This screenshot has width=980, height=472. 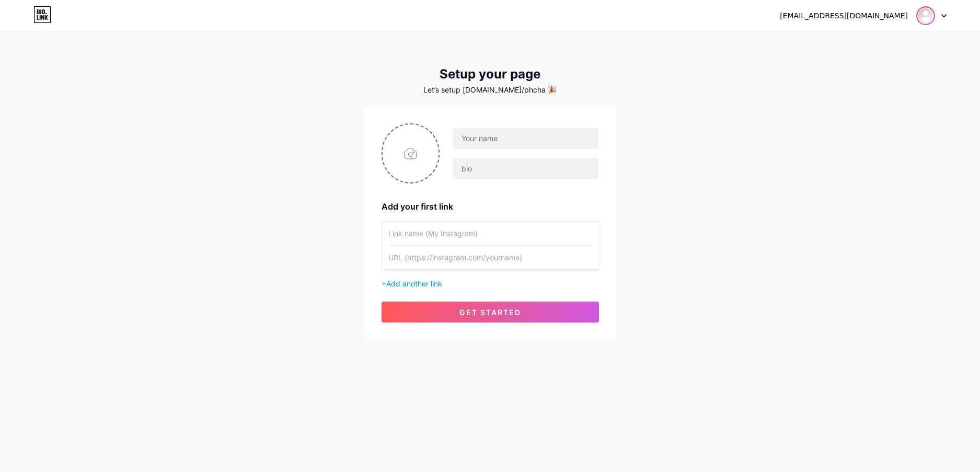 I want to click on button: get started, so click(x=490, y=312).